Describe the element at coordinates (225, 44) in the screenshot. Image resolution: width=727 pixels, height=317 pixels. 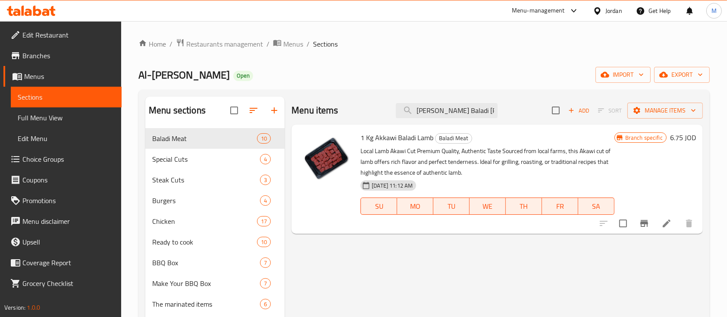
I see `span: Restaurants management` at that location.